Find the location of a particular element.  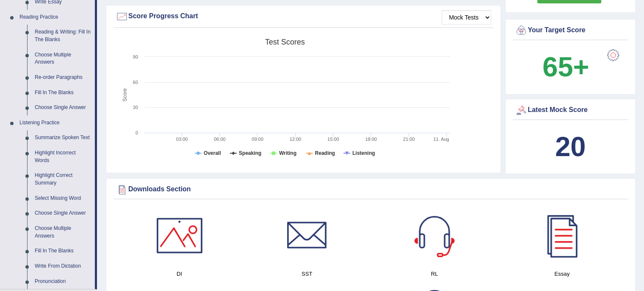

a: Listening Practice is located at coordinates (55, 123).